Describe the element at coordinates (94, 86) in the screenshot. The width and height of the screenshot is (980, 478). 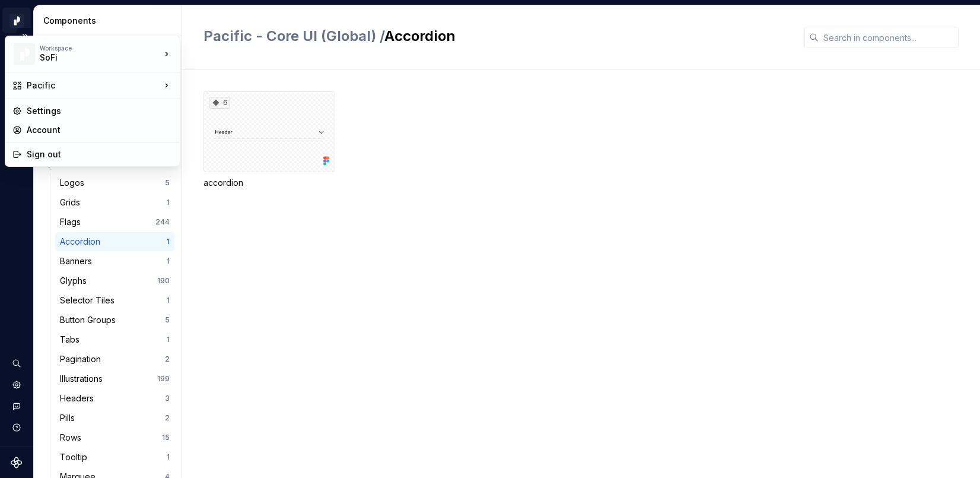
I see `div: Pacific` at that location.